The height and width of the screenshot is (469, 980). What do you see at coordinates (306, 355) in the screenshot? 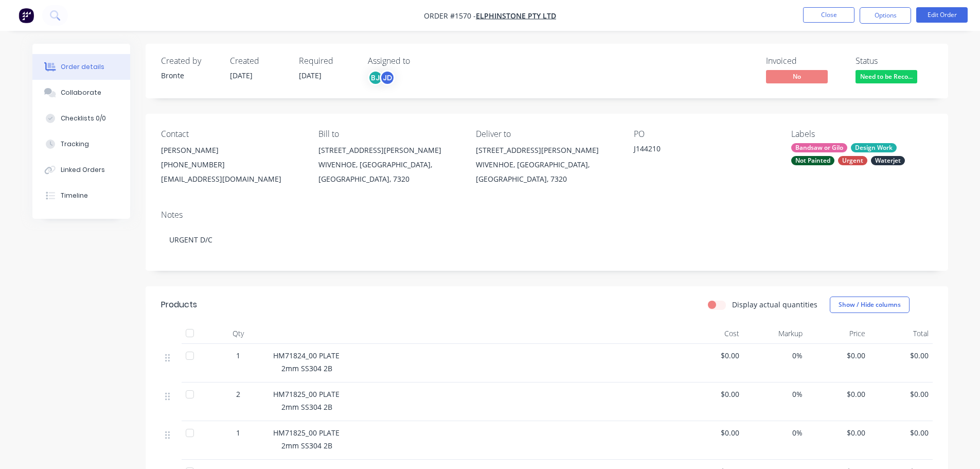
I see `span: HM71824_00 PLATE` at bounding box center [306, 355].